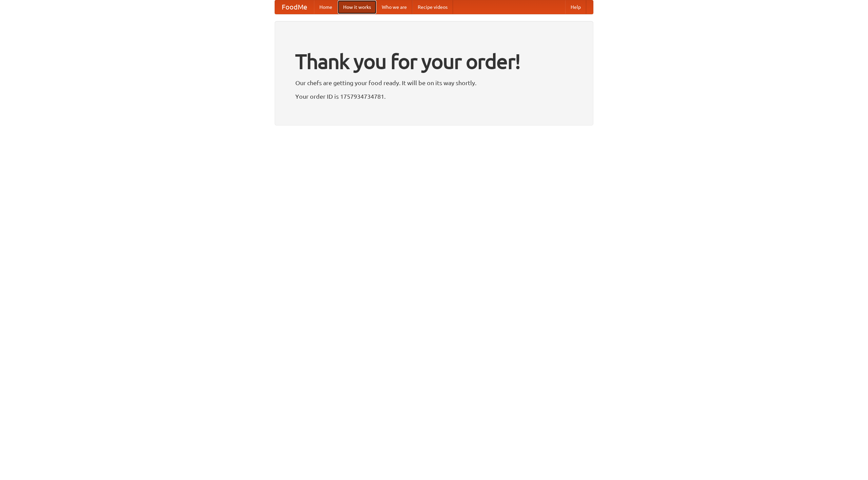  What do you see at coordinates (434, 82) in the screenshot?
I see `p: Our chefs are getting your food ready. It will be on its way shortly.` at bounding box center [434, 82].